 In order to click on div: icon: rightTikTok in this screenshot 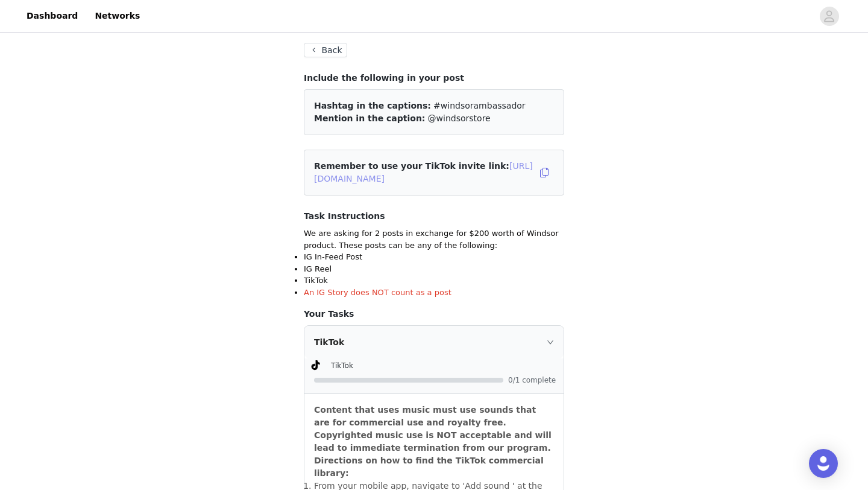, I will do `click(434, 342)`.